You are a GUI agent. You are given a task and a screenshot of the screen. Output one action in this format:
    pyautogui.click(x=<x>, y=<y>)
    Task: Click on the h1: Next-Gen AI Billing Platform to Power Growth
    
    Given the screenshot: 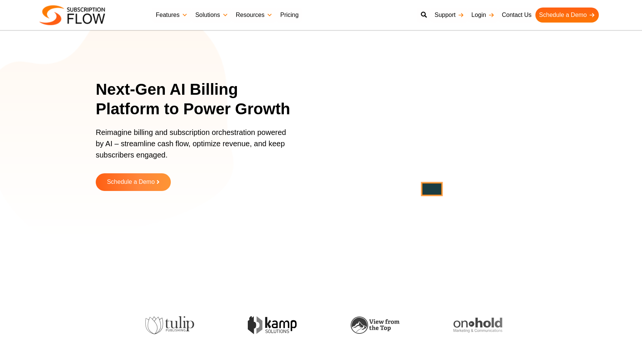 What is the action you would take?
    pyautogui.click(x=198, y=99)
    